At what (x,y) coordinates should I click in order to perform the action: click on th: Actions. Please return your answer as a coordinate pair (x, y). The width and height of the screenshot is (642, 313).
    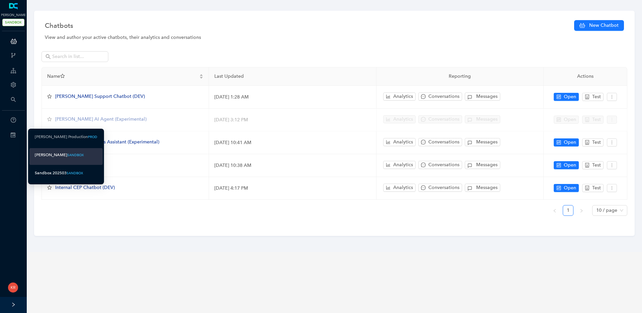
    Looking at the image, I should click on (586, 76).